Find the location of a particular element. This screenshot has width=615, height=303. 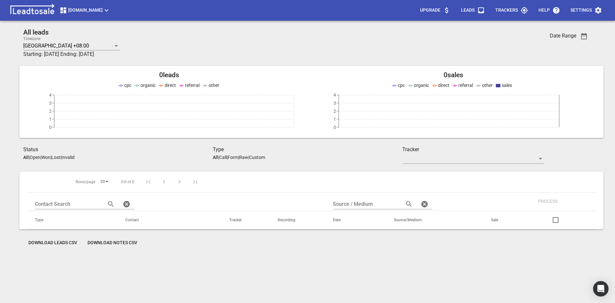

button: Download Notes CSV is located at coordinates (112, 243).